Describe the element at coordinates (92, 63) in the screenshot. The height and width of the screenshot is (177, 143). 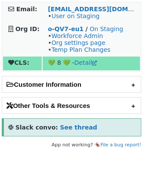
I see `td: 💚 8 💚 -` at that location.